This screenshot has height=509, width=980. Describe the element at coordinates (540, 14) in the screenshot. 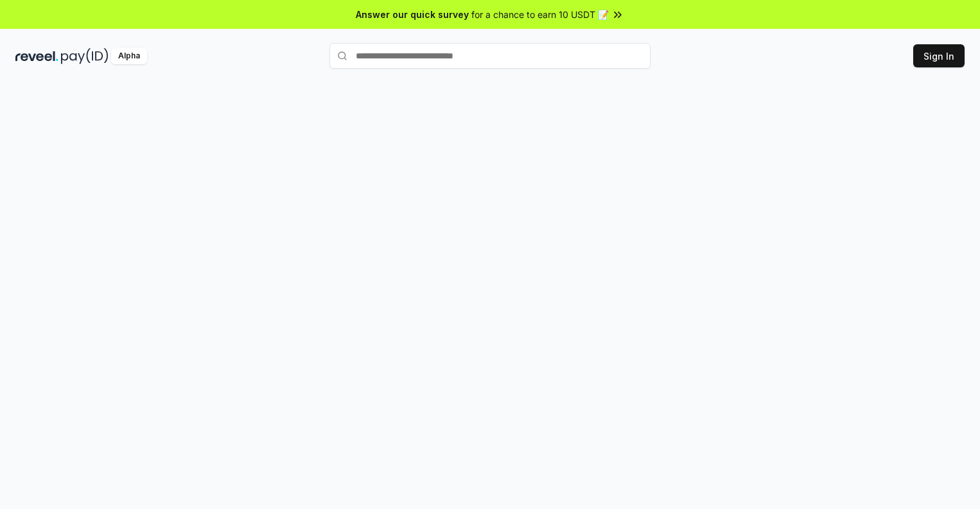

I see `span: for a chance to earn 10 USDT 📝` at that location.